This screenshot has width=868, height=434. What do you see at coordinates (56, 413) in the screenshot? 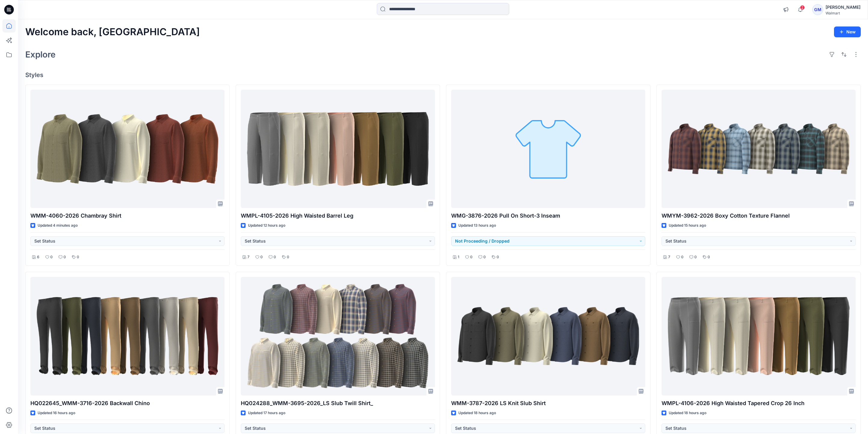
I see `p: Updated 16 hours ago` at bounding box center [56, 413].